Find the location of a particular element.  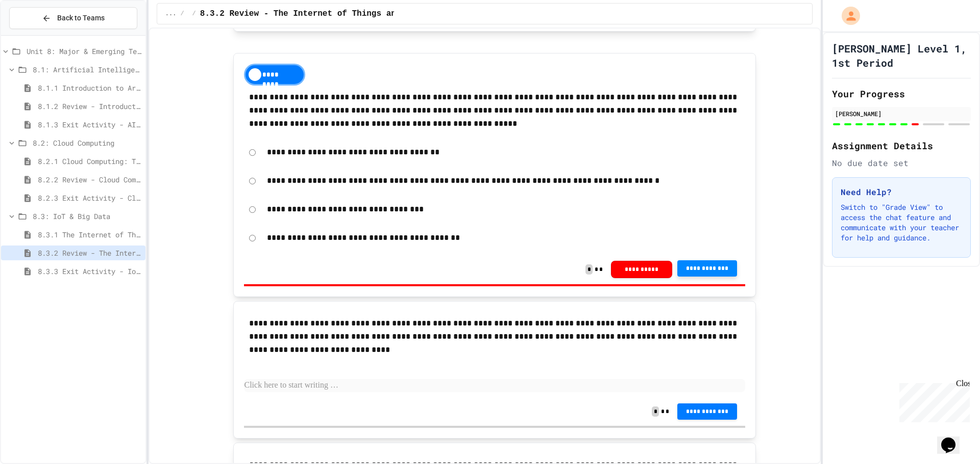

h2: Your Progress is located at coordinates (901, 94).